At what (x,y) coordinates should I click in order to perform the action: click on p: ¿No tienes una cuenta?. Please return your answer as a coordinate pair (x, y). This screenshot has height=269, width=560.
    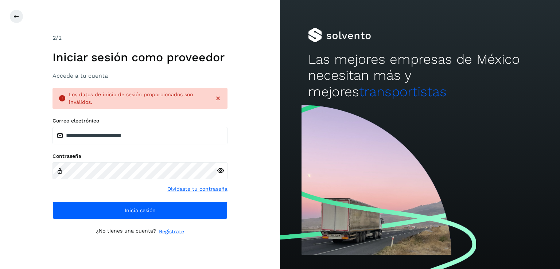
    Looking at the image, I should click on (126, 232).